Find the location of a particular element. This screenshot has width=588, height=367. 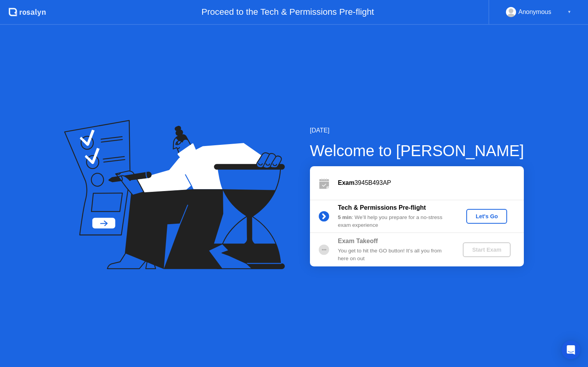

b: Exam is located at coordinates (346, 183).